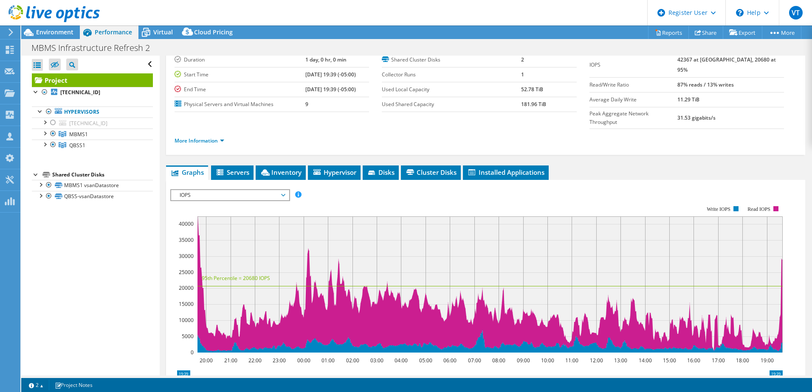 The height and width of the screenshot is (392, 812). What do you see at coordinates (633, 65) in the screenshot?
I see `label: IOPS` at bounding box center [633, 65].